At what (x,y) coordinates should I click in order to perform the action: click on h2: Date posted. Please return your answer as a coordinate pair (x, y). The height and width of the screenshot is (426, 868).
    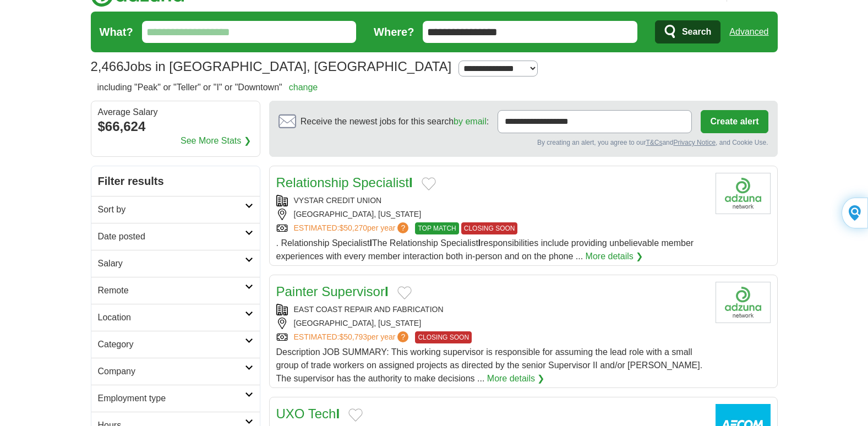
    Looking at the image, I should click on (171, 237).